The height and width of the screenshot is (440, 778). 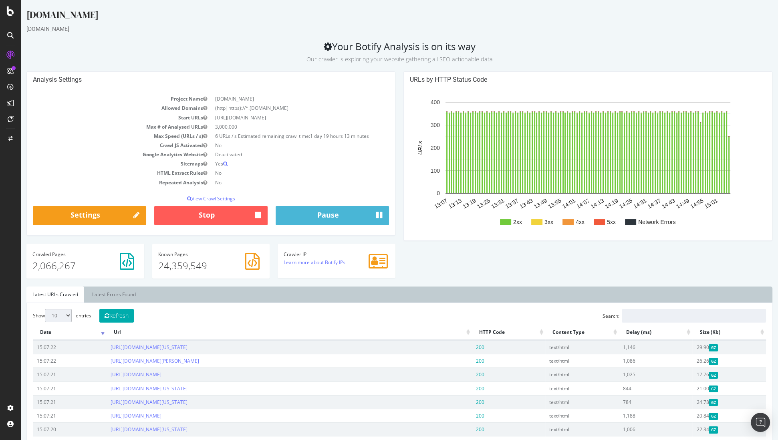 What do you see at coordinates (415, 148) in the screenshot?
I see `text: 200` at bounding box center [415, 148].